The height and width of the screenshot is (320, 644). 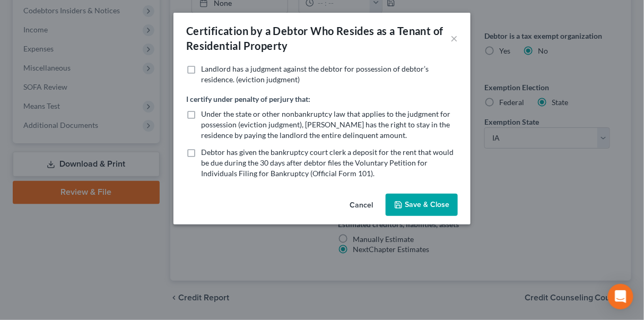 What do you see at coordinates (315, 74) in the screenshot?
I see `span: Landlord has a judgment against the debtor for possession of debtor’s residence. (eviction judgment)` at bounding box center [315, 74].